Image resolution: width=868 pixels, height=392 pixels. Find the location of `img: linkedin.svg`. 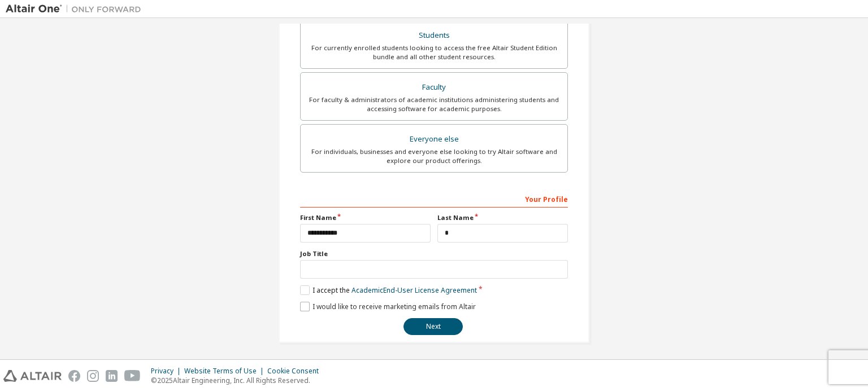

img: linkedin.svg is located at coordinates (111, 376).